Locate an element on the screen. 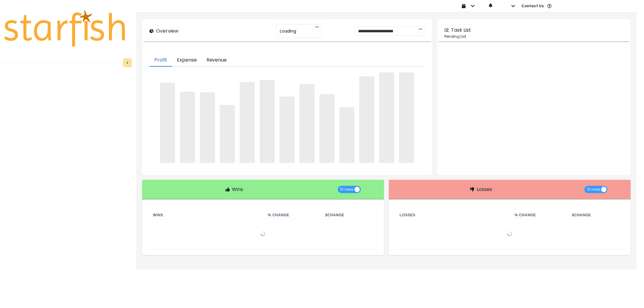 The image size is (644, 308). p: Wins is located at coordinates (238, 190).